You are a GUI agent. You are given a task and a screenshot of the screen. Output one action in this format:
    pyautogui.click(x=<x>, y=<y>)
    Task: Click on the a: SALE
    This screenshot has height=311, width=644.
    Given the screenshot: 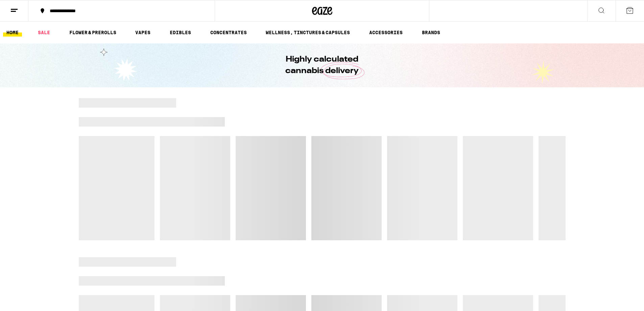 What is the action you would take?
    pyautogui.click(x=44, y=33)
    